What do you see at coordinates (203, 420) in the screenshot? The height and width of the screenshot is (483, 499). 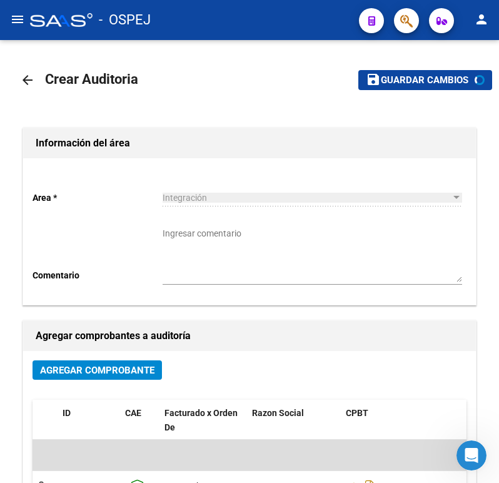 I see `datatable-header-cell: Facturado x Orden De` at bounding box center [203, 420].